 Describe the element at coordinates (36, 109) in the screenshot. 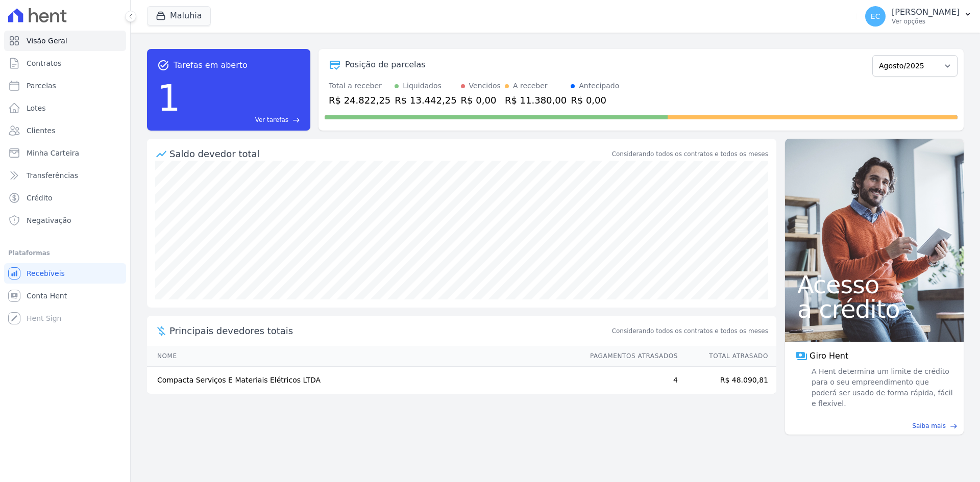

I see `span: Lotes` at that location.